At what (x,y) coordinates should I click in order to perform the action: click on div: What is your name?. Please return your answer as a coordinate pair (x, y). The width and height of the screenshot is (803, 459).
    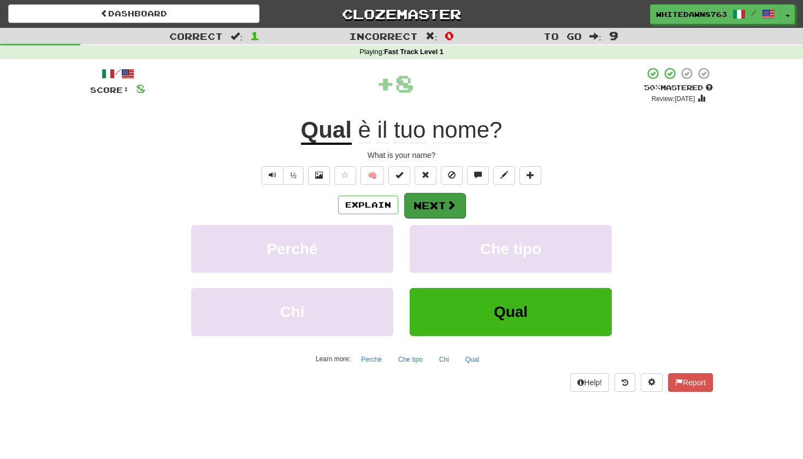
    Looking at the image, I should click on (402, 155).